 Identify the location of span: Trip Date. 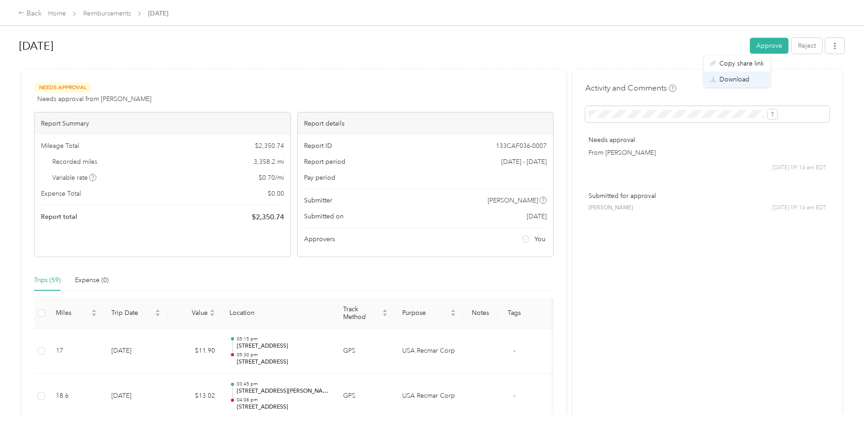
(132, 312).